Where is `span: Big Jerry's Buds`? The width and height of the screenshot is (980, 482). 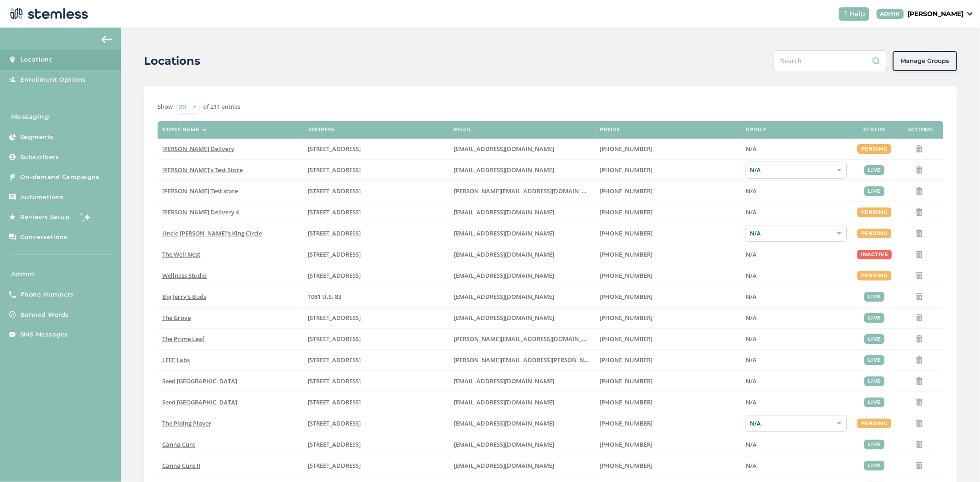
span: Big Jerry's Buds is located at coordinates (184, 297).